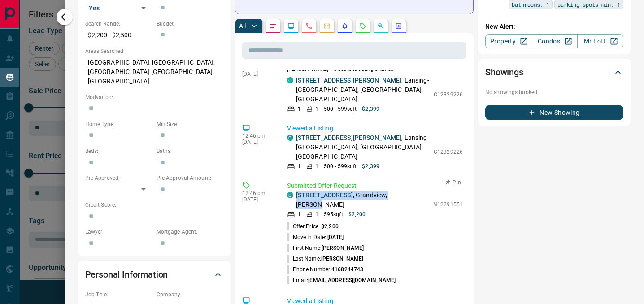  What do you see at coordinates (554, 92) in the screenshot?
I see `p: No showings booked` at bounding box center [554, 92].